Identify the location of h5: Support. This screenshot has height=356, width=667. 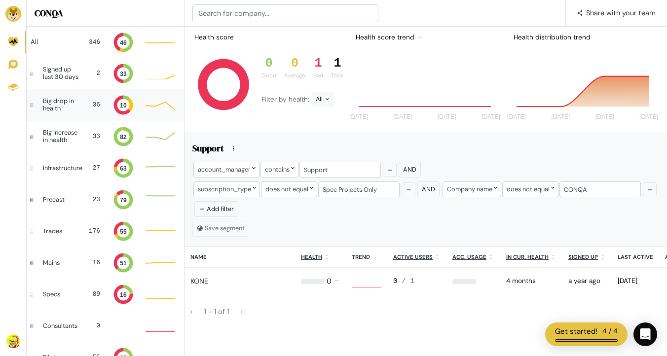
(208, 150).